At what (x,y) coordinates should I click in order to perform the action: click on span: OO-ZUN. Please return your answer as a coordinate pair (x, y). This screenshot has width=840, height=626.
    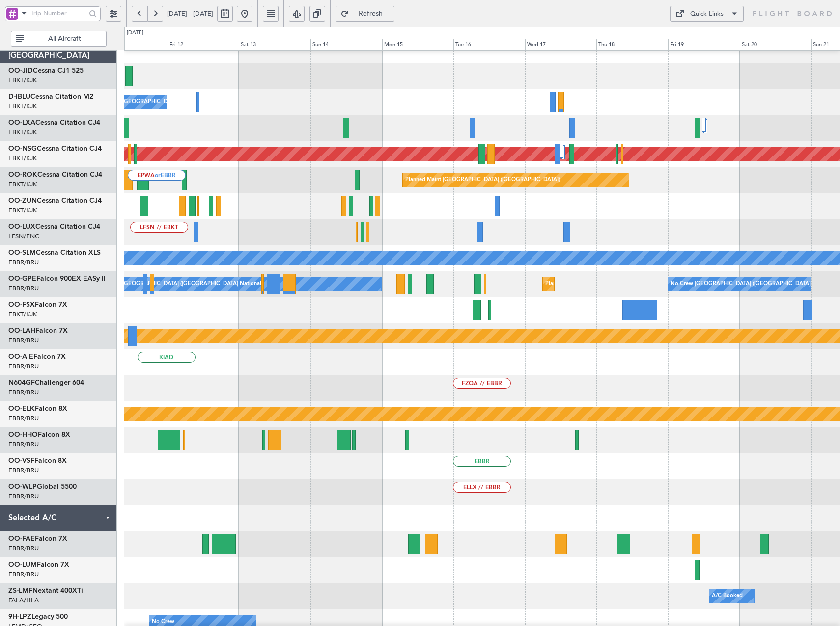
    Looking at the image, I should click on (23, 201).